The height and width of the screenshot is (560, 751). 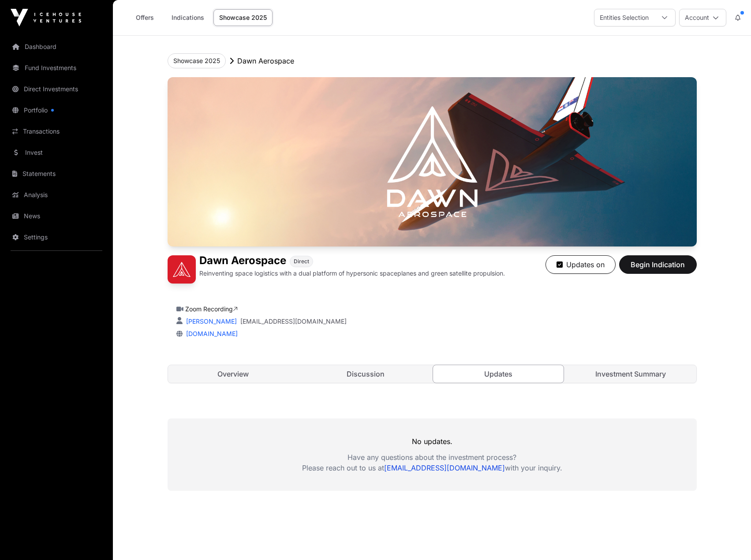 What do you see at coordinates (57, 195) in the screenshot?
I see `a: Analysis` at bounding box center [57, 195].